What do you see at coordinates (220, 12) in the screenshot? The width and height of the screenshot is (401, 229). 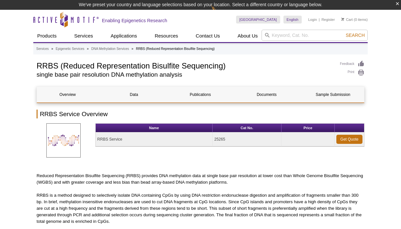 I see `img: Change Here` at bounding box center [220, 12].